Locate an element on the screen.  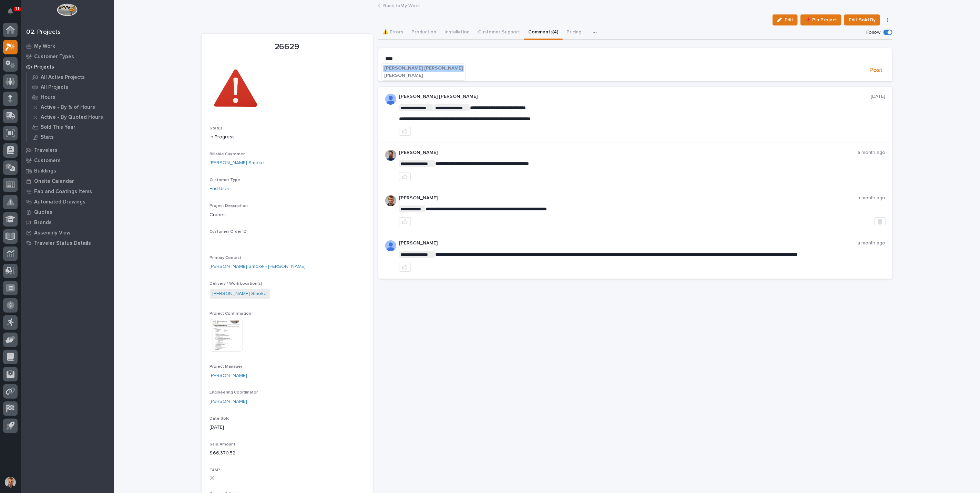
span: Customer Type is located at coordinates (225, 180).